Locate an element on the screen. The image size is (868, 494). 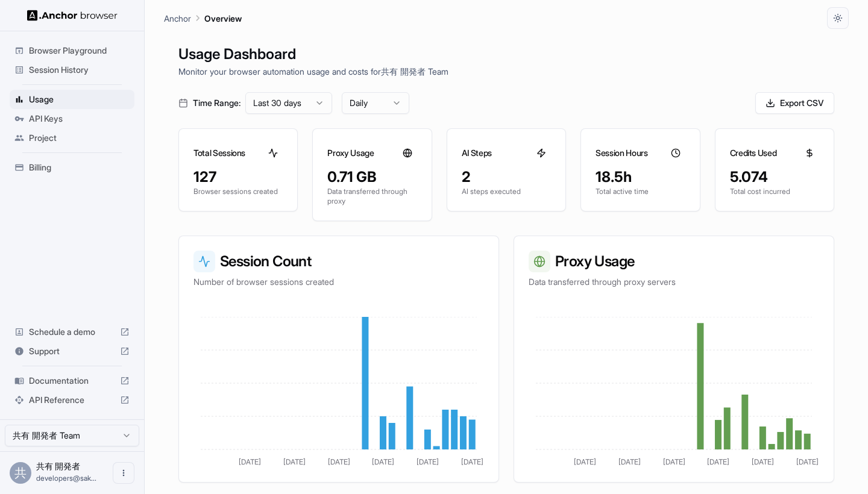
span: 共有 開発者 is located at coordinates (58, 465).